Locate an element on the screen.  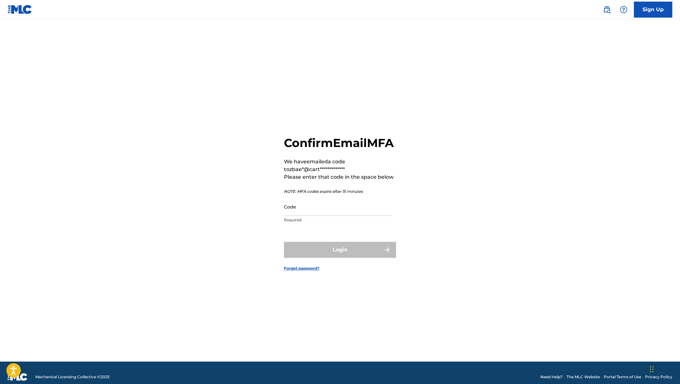
div: Drag is located at coordinates (652, 370).